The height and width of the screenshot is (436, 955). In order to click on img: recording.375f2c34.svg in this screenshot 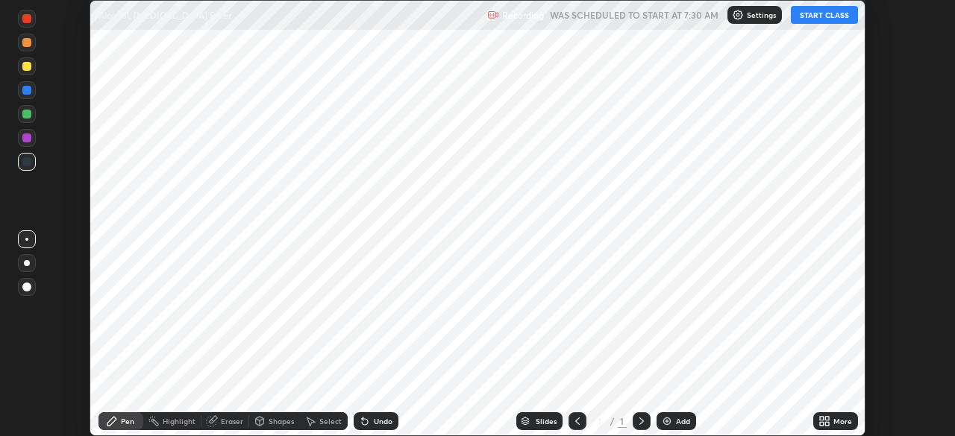, I will do `click(493, 15)`.